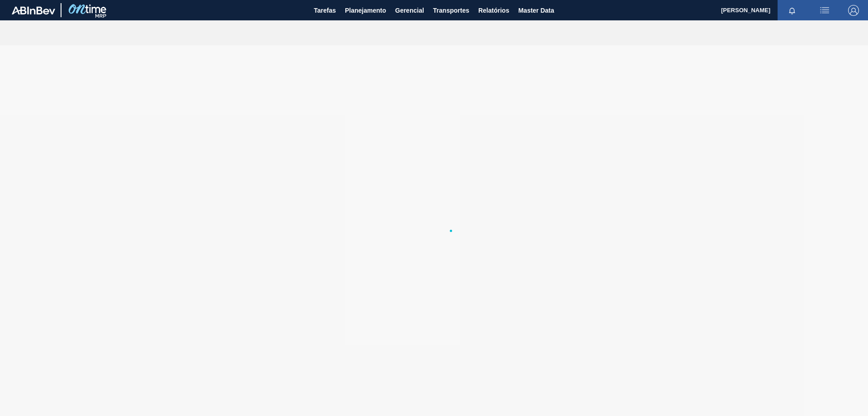 The image size is (868, 416). Describe the element at coordinates (792, 10) in the screenshot. I see `button: Notificações` at that location.